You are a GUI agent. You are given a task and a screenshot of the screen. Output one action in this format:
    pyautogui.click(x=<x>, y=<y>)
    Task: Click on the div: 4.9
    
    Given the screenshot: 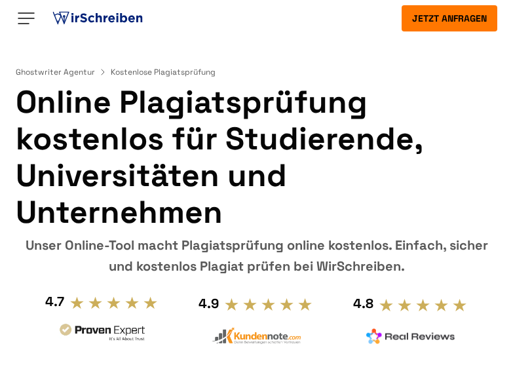 What is the action you would take?
    pyautogui.click(x=209, y=304)
    